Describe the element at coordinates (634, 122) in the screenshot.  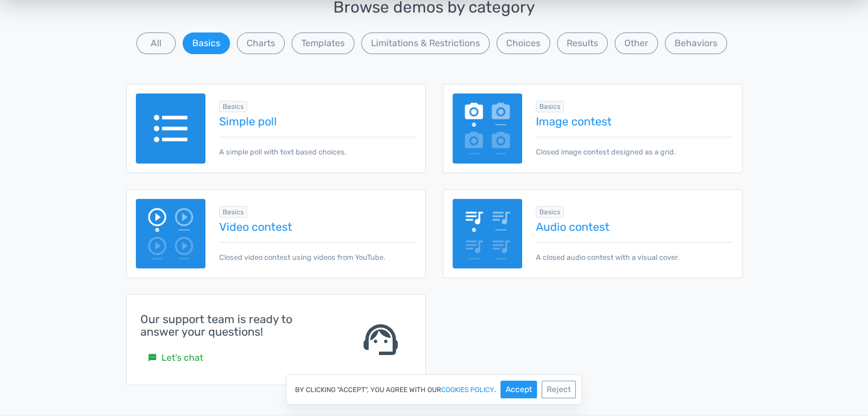
I see `a: Image contest` at that location.